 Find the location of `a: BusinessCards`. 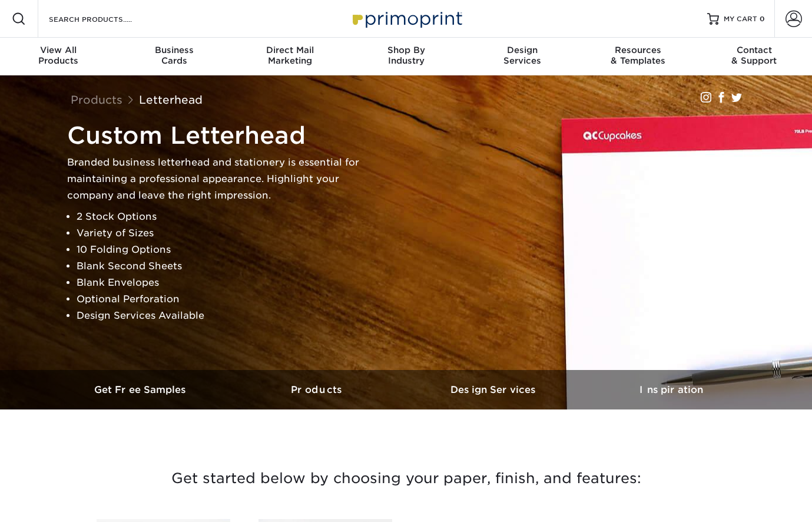

a: BusinessCards is located at coordinates (174, 57).